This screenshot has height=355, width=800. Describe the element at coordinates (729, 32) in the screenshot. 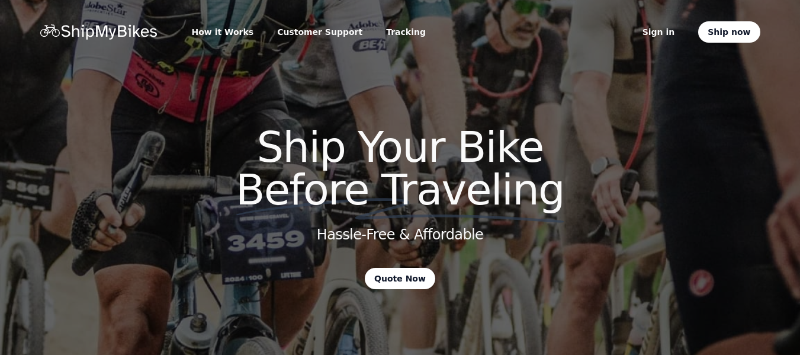

I see `a: Ship now` at that location.